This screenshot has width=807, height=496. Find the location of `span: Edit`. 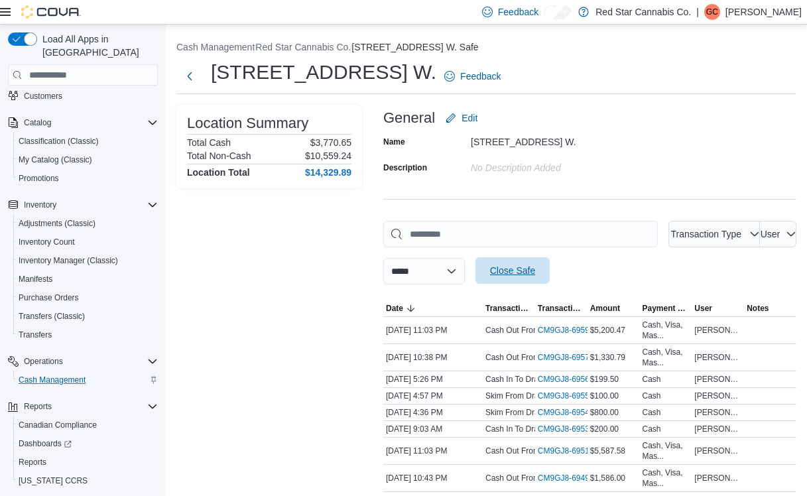

span: Edit is located at coordinates (469, 118).